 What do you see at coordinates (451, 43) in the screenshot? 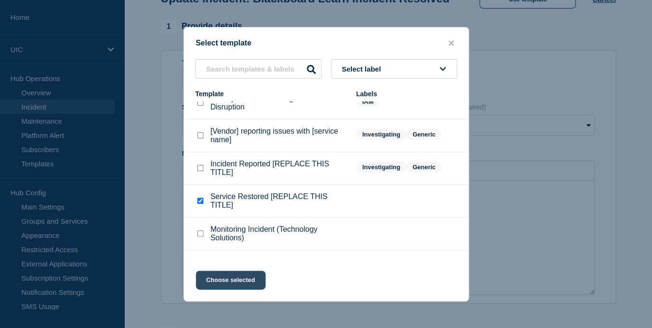
I see `button: close button` at bounding box center [451, 43].